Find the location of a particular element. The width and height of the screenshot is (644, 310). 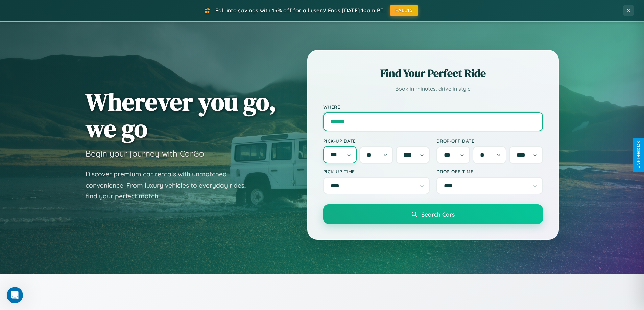

label: Drop-off Time is located at coordinates (489, 171).